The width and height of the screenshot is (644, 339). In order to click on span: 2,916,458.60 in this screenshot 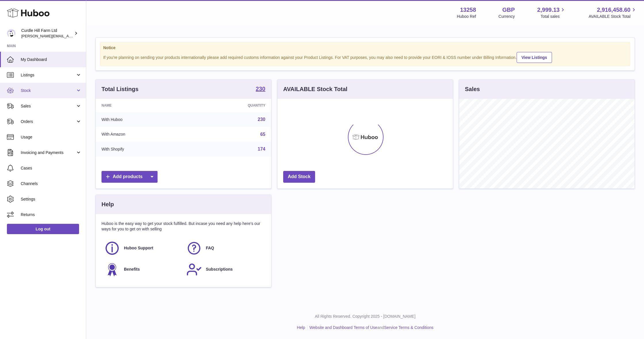, I will do `click(614, 10)`.